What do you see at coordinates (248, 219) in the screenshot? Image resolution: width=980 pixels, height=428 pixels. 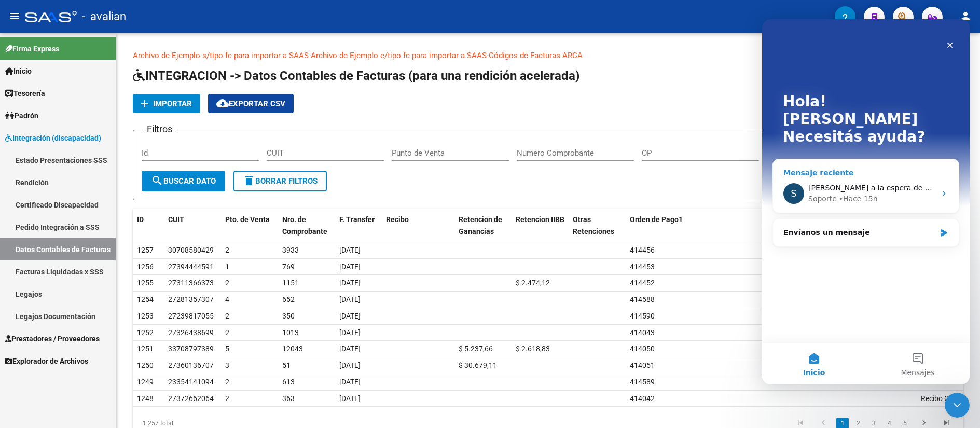 I see `span: Pto. de Venta` at bounding box center [248, 219].